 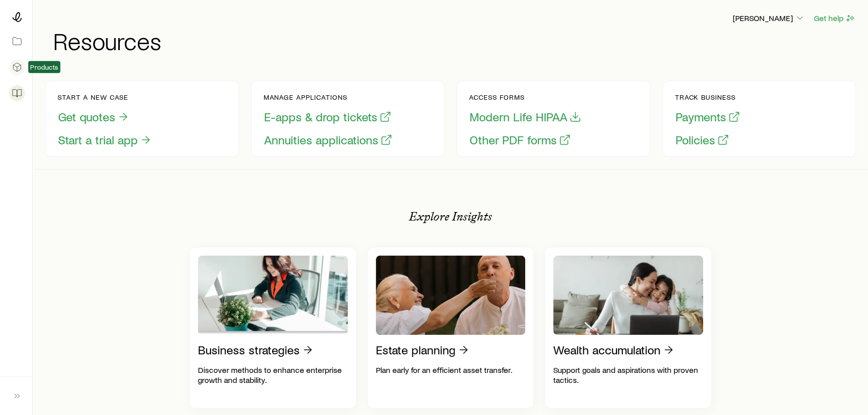 I want to click on p: Track business, so click(x=708, y=98).